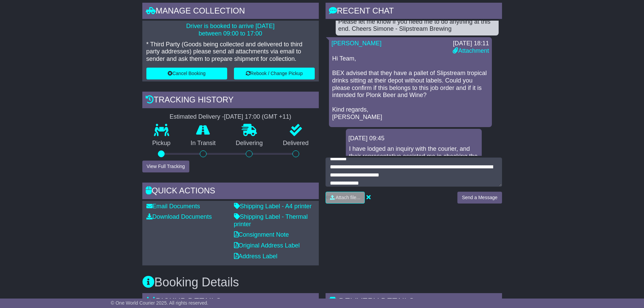 This screenshot has height=308, width=644. Describe the element at coordinates (186, 73) in the screenshot. I see `button: Cancel Booking` at that location.